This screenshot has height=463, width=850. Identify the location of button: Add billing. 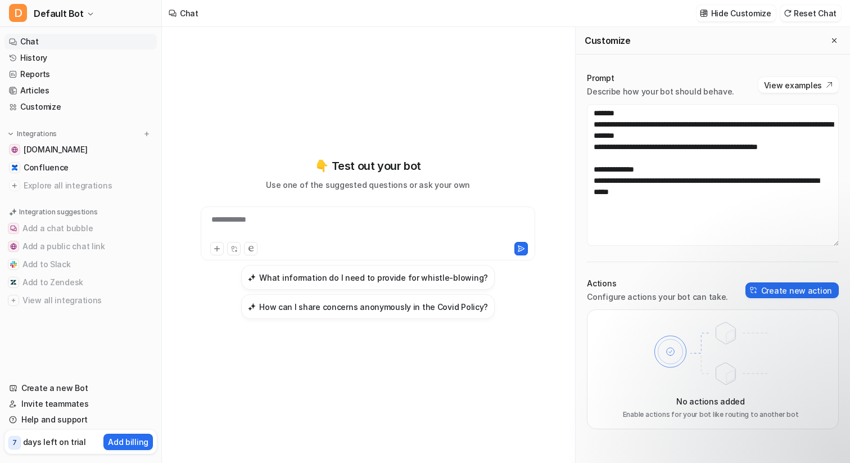
(128, 441).